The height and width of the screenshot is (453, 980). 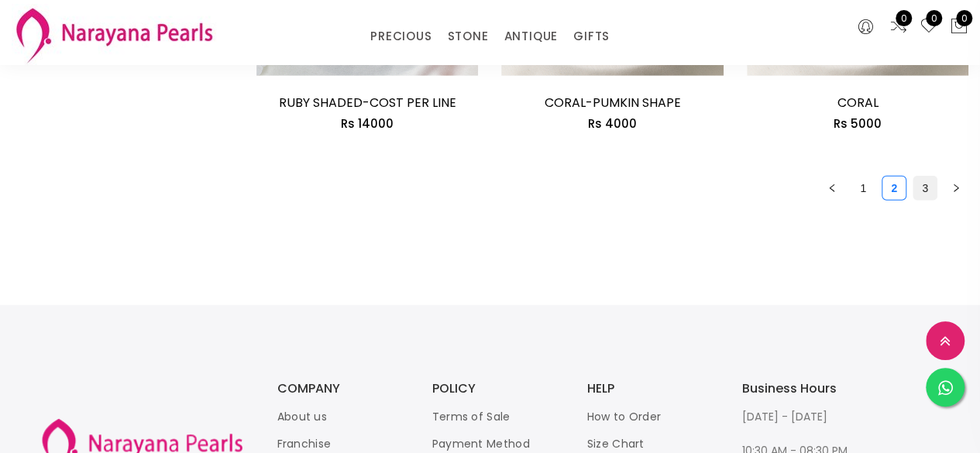 What do you see at coordinates (494, 389) in the screenshot?
I see `h3: POLICY` at bounding box center [494, 389].